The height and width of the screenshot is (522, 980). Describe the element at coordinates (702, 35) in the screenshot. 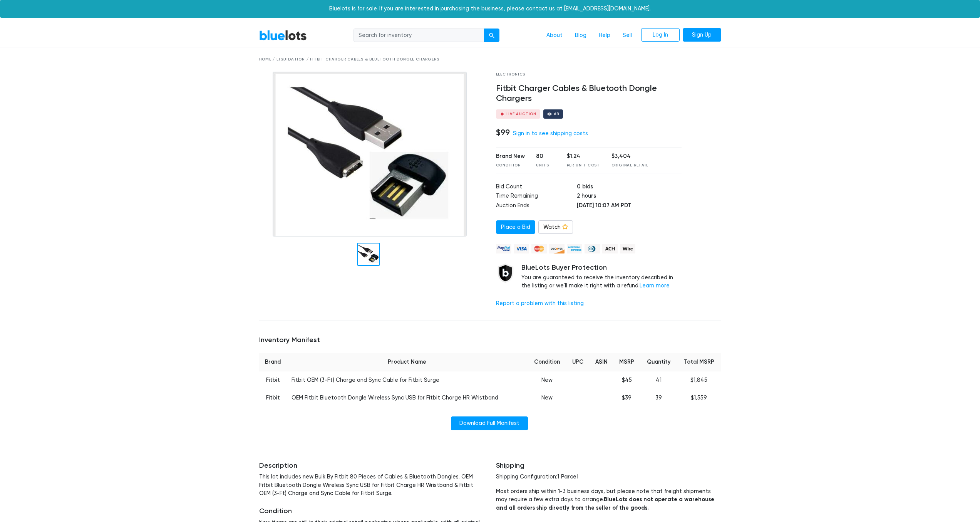

I see `a: Sign Up` at that location.